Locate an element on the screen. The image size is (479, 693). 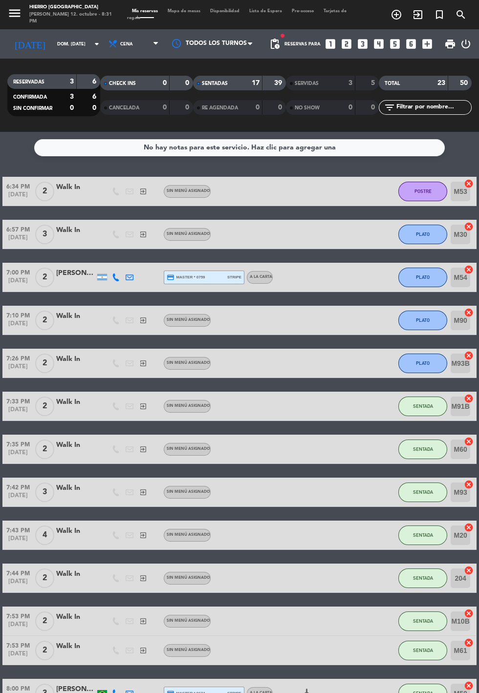
span: NO SHOW is located at coordinates (307, 108).